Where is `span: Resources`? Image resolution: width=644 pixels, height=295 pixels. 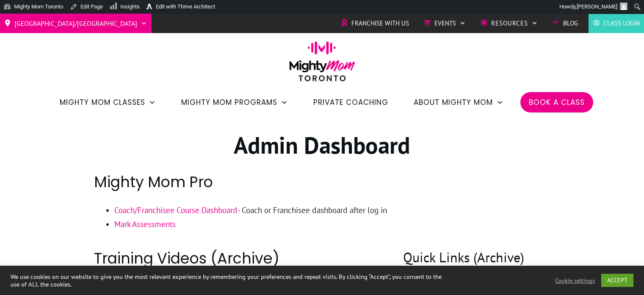 span: Resources is located at coordinates (510, 23).